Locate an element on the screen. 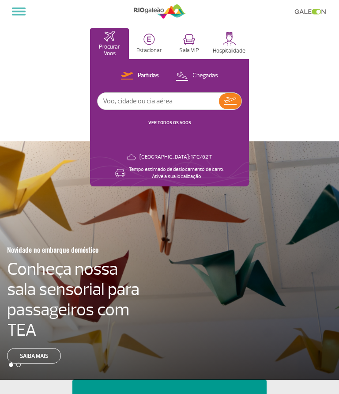 The image size is (339, 394). button: Chegadas is located at coordinates (197, 76).